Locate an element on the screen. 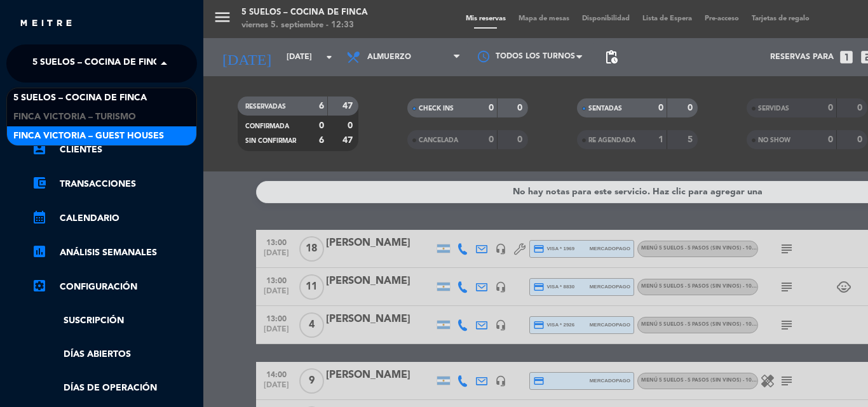 This screenshot has height=407, width=868. span: FINCA VICTORIA – GUEST HOUSES is located at coordinates (88, 136).